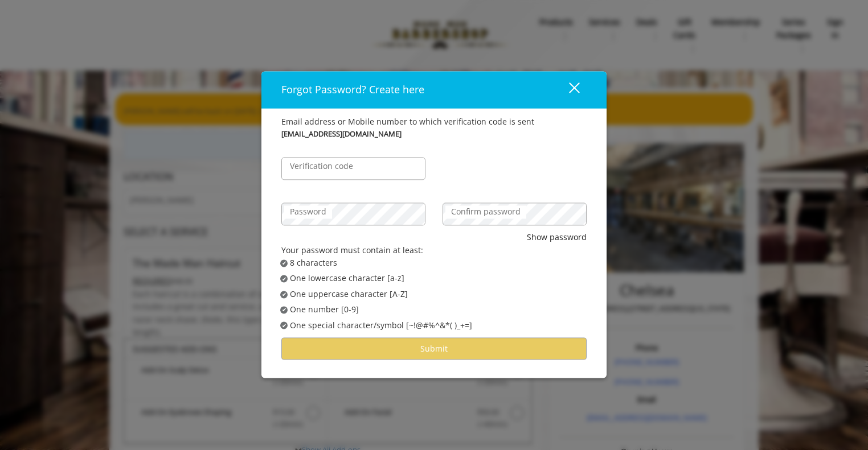  Describe the element at coordinates (321, 167) in the screenshot. I see `label: Verification code` at that location.